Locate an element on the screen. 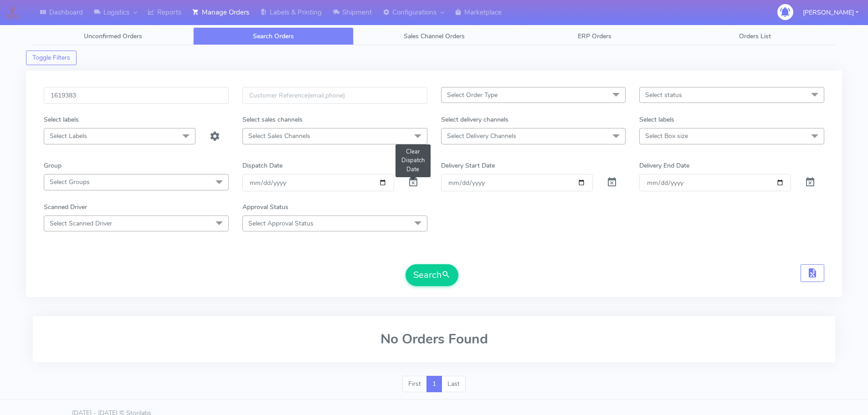  span: Sales Channel Orders is located at coordinates (434, 36).